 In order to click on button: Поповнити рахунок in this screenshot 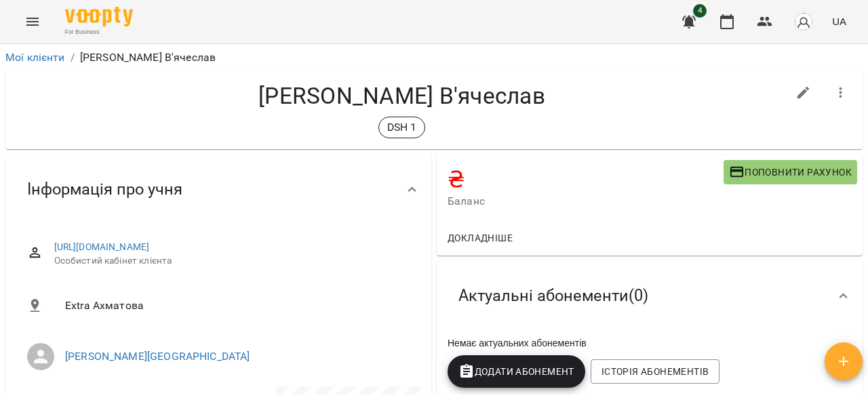, I will do `click(790, 172)`.